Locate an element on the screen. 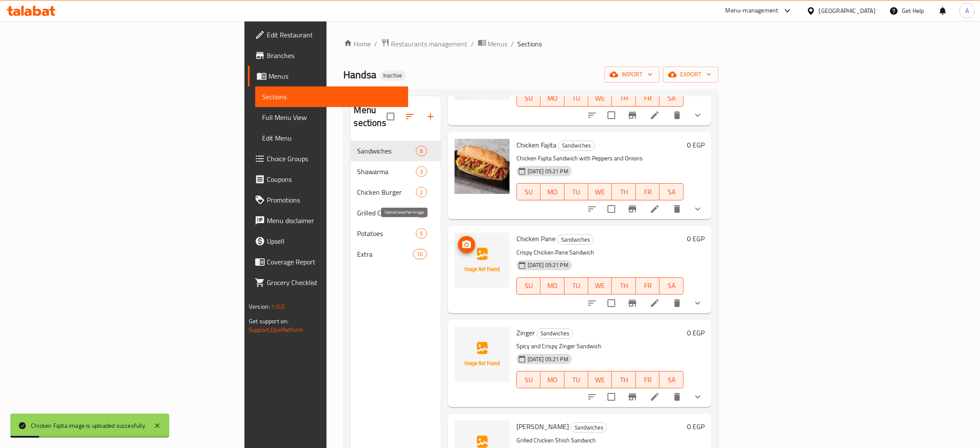 The image size is (980, 448). div: Extra10 is located at coordinates (395, 254).